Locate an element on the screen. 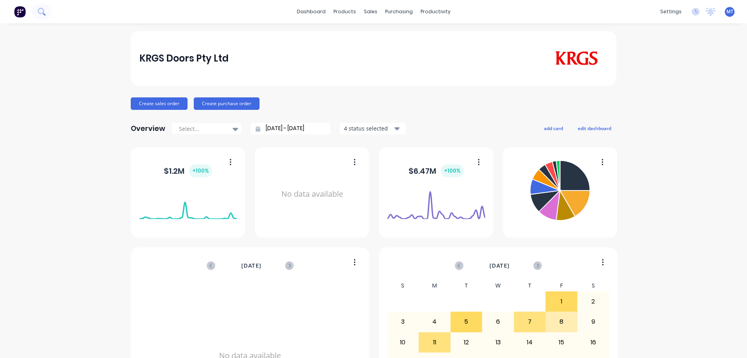 Image resolution: width=747 pixels, height=358 pixels. button: Create sales order is located at coordinates (159, 104).